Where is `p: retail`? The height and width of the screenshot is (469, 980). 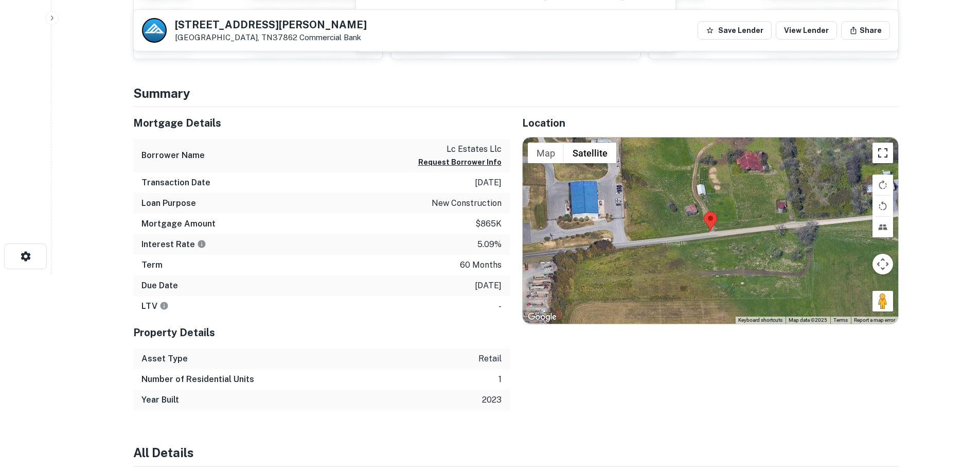
p: retail is located at coordinates (490, 358).